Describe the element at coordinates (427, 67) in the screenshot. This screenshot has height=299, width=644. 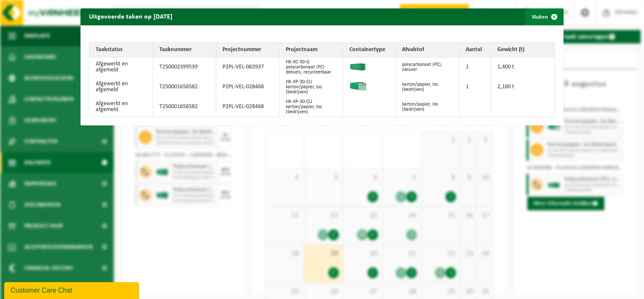
I see `td: polycarbonaat (PC), naturel` at that location.